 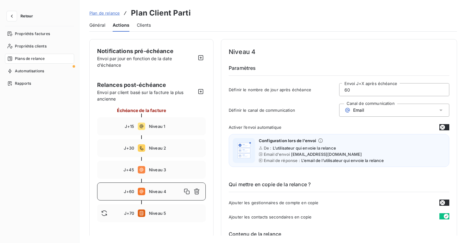 I want to click on span: J+70, so click(x=129, y=213).